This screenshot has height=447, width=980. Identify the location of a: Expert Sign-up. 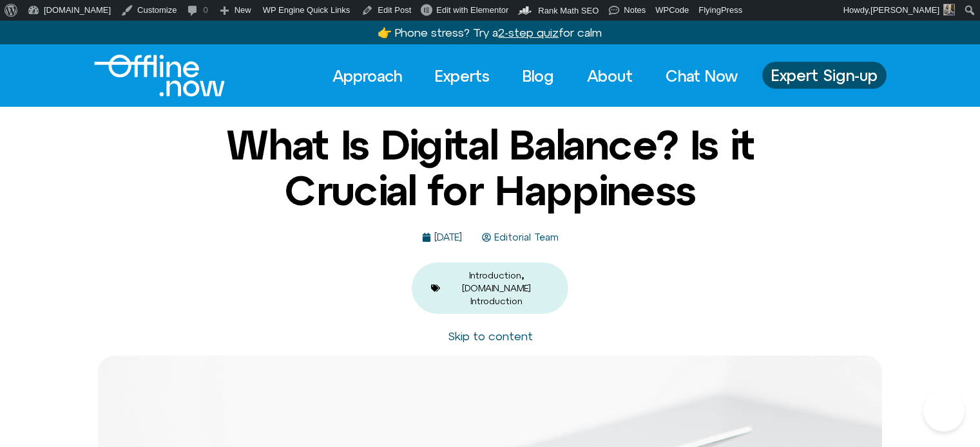
(824, 75).